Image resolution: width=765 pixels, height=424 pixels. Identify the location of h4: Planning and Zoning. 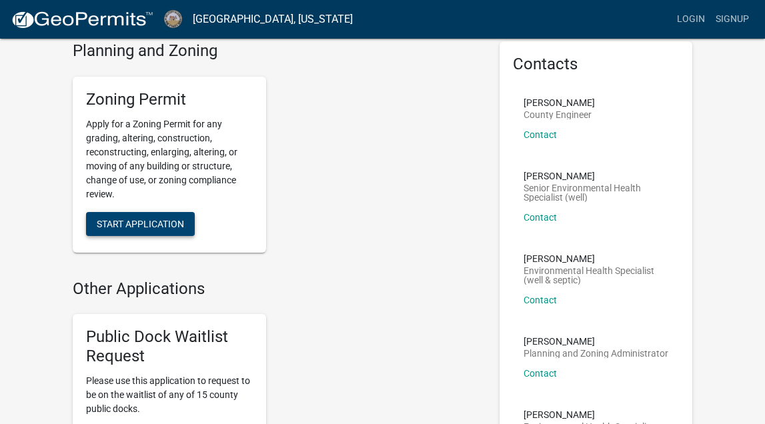
(276, 51).